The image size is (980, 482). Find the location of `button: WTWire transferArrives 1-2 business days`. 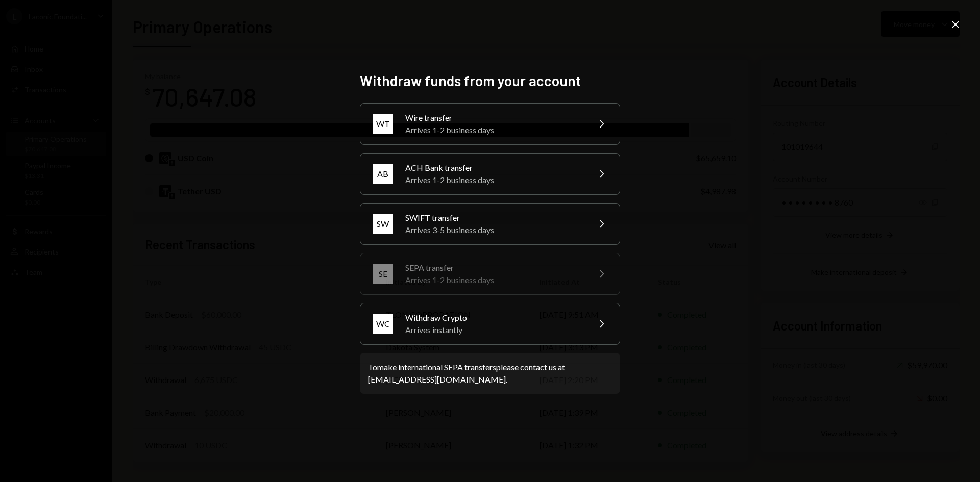

button: WTWire transferArrives 1-2 business days is located at coordinates (490, 124).